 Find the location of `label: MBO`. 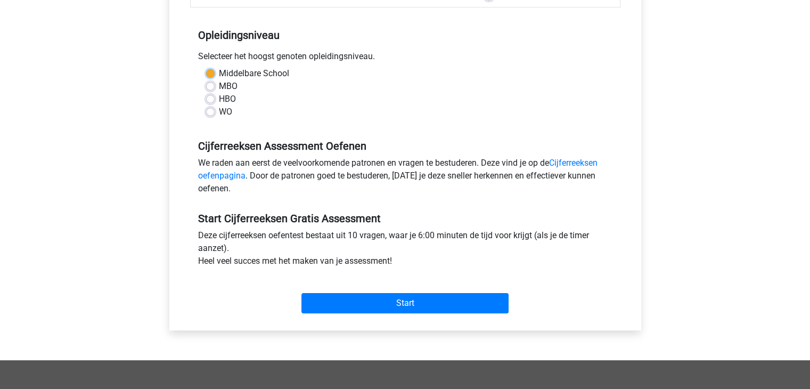

label: MBO is located at coordinates (228, 86).